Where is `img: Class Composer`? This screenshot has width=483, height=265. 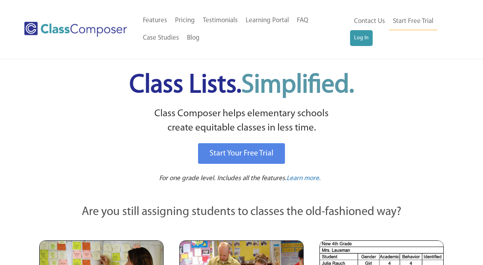 img: Class Composer is located at coordinates (75, 29).